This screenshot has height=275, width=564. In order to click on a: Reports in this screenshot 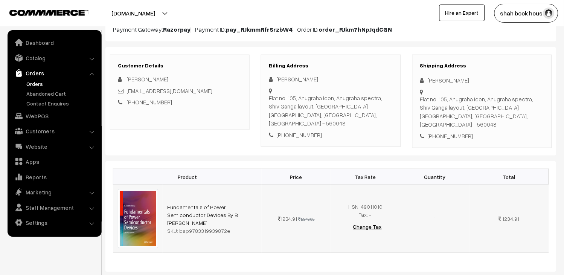, I will do `click(54, 177)`.